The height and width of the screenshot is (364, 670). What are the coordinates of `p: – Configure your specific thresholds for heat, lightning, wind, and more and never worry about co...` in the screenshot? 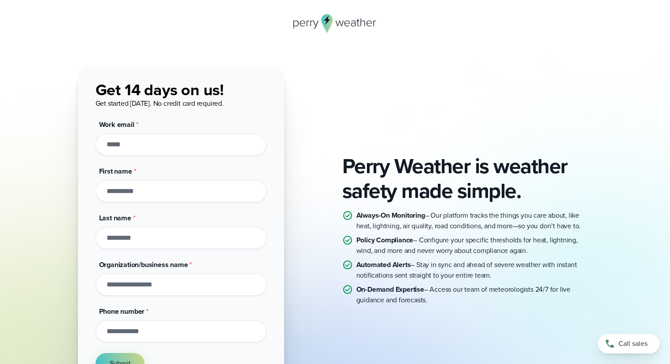 It's located at (474, 245).